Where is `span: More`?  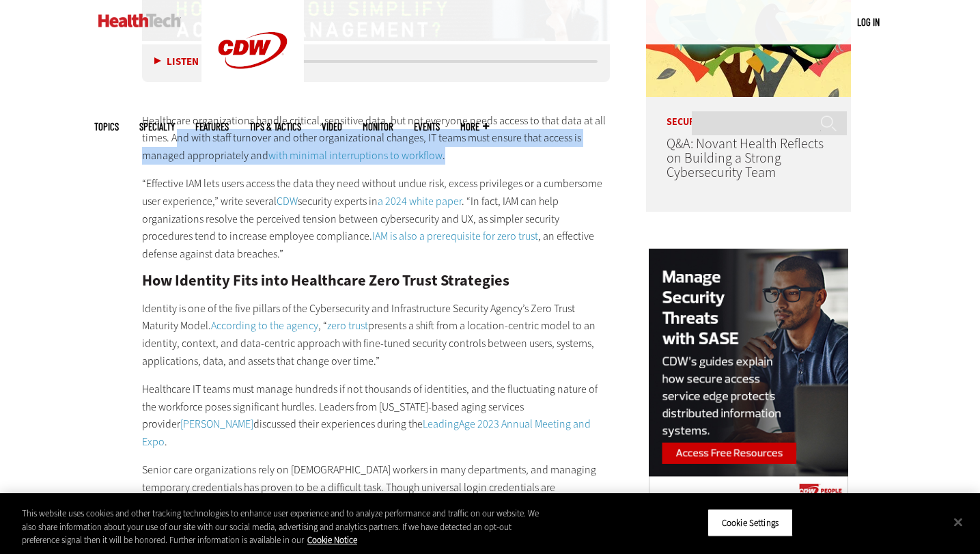
span: More is located at coordinates (475, 126).